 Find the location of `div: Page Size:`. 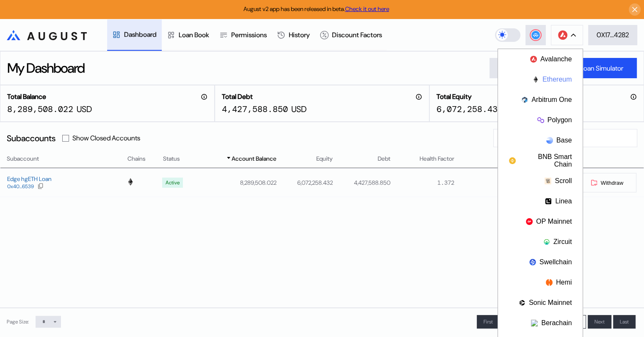

div: Page Size: is located at coordinates (18, 322).